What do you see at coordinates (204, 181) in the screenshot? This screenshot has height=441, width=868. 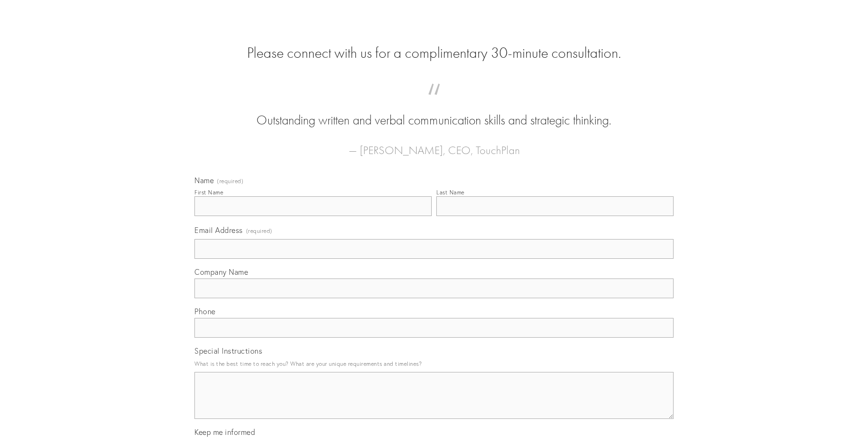 I see `span: Name` at bounding box center [204, 181].